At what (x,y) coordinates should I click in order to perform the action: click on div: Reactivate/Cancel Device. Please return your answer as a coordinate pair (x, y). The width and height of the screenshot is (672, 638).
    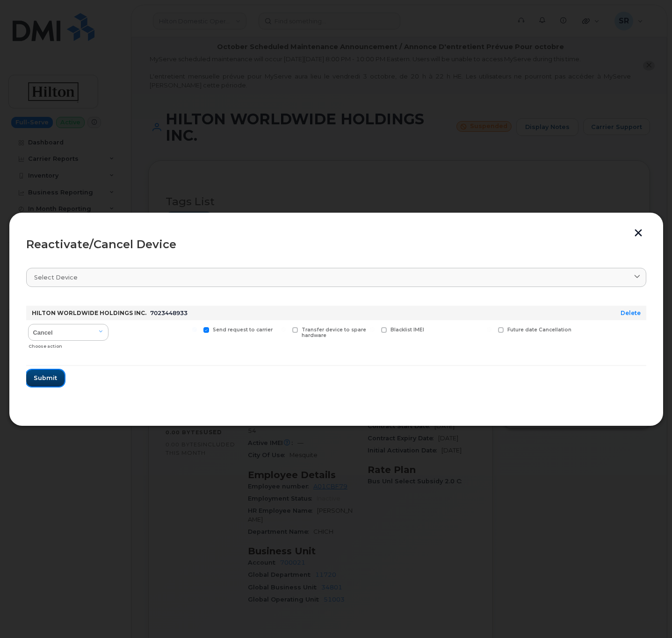
    Looking at the image, I should click on (336, 244).